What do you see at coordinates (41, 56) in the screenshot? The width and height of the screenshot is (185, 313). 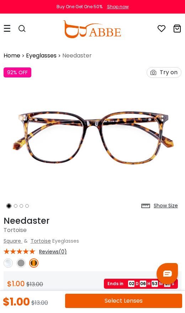 I see `a: Eyeglasses` at bounding box center [41, 56].